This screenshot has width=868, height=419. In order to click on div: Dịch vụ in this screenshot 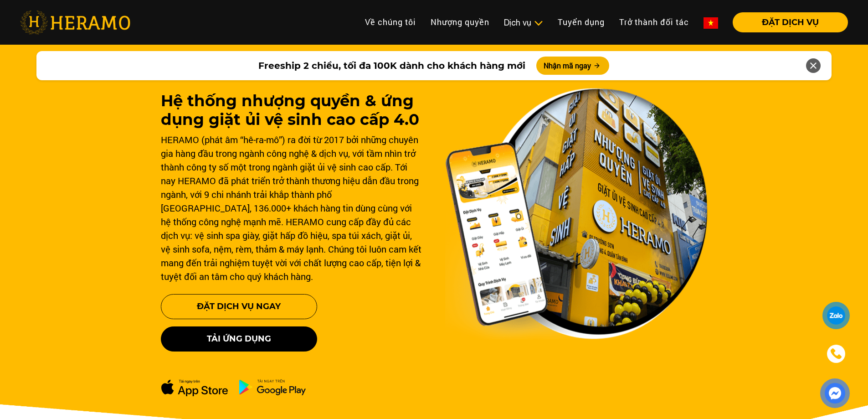, I will do `click(524, 22)`.